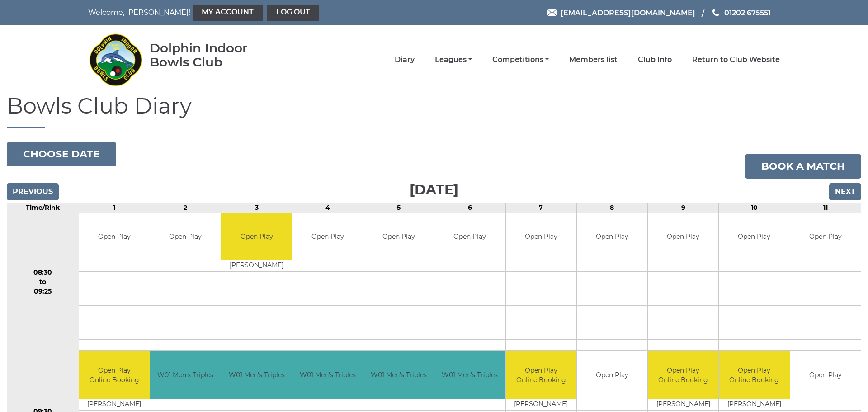 The height and width of the screenshot is (412, 868). Describe the element at coordinates (114, 208) in the screenshot. I see `td: 1` at that location.